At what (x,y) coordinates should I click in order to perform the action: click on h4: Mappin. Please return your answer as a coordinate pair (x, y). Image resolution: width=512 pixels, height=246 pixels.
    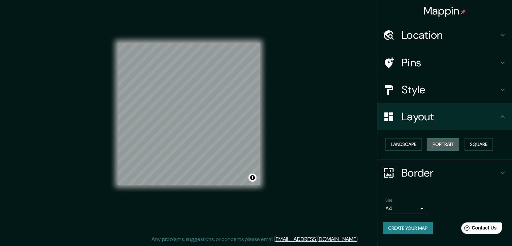
    Looking at the image, I should click on (445, 11).